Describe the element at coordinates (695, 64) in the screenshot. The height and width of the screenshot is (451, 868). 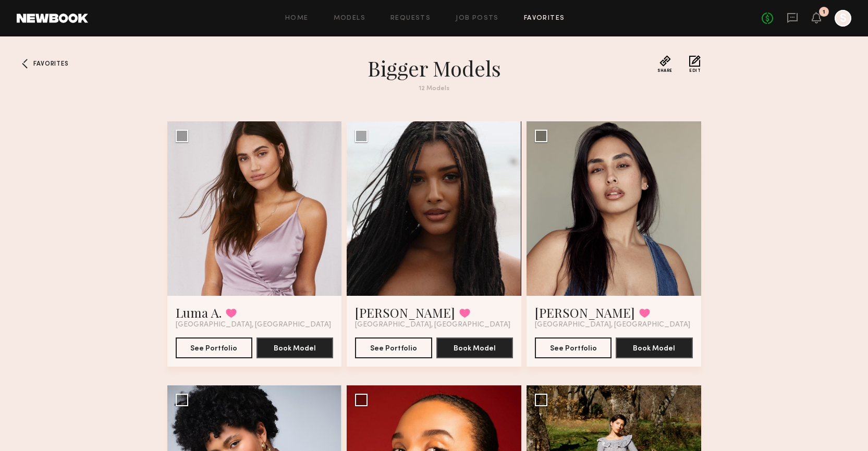
I see `button: Edit` at that location.